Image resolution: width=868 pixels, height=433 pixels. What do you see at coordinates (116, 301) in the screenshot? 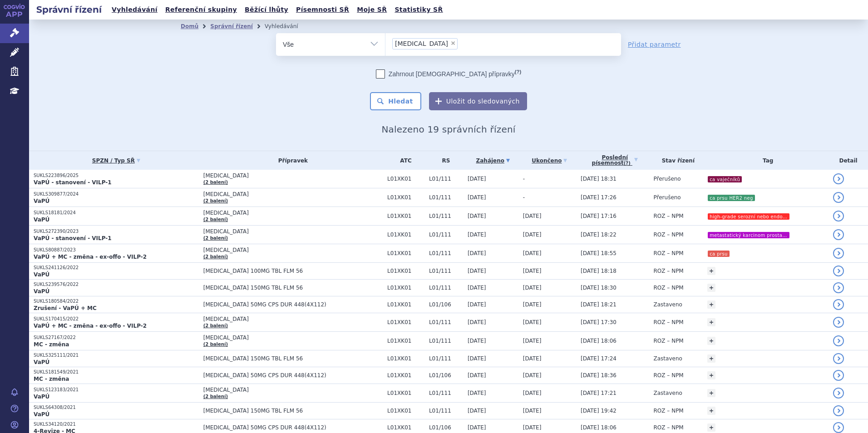
I see `p: SUKLS180584/2022` at bounding box center [116, 301].